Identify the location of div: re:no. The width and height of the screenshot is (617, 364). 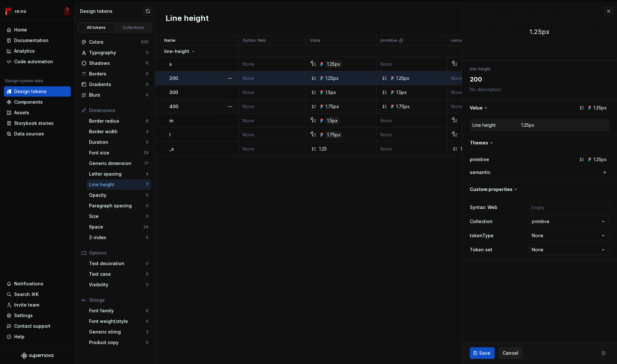
(21, 11).